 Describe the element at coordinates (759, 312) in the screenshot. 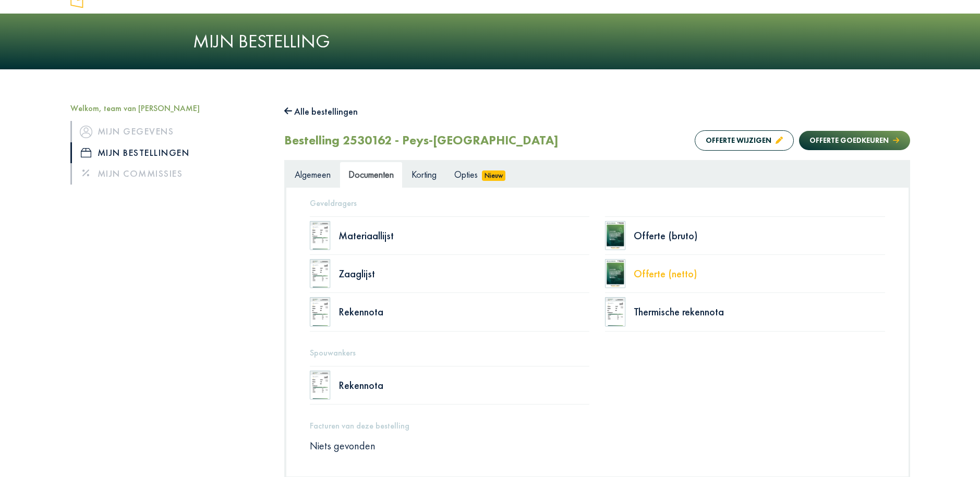

I see `div: Thermische rekennota` at that location.